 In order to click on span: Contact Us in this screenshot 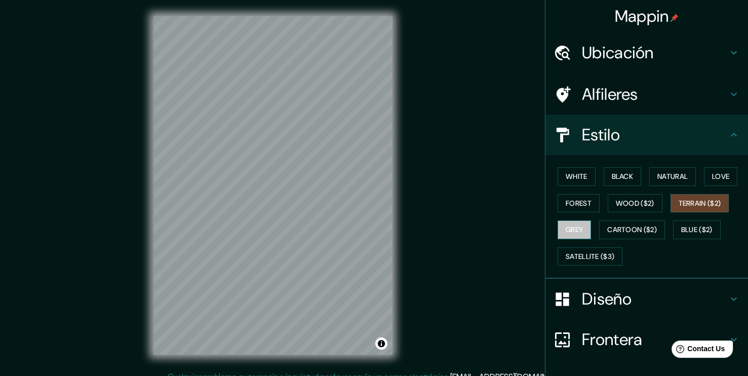, I will do `click(48, 12)`.